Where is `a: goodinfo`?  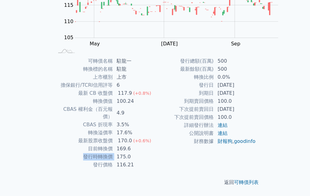 a: goodinfo is located at coordinates (245, 141).